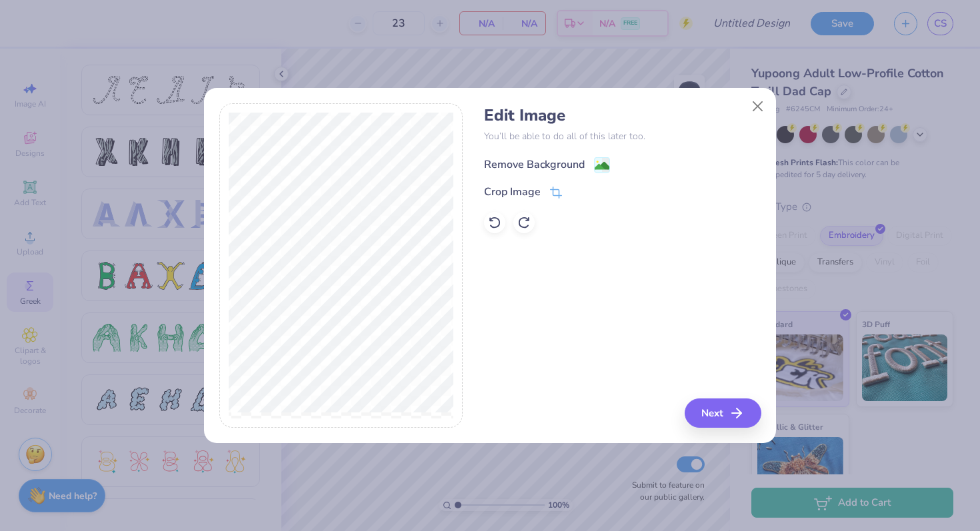 This screenshot has height=531, width=980. I want to click on button: Close, so click(757, 107).